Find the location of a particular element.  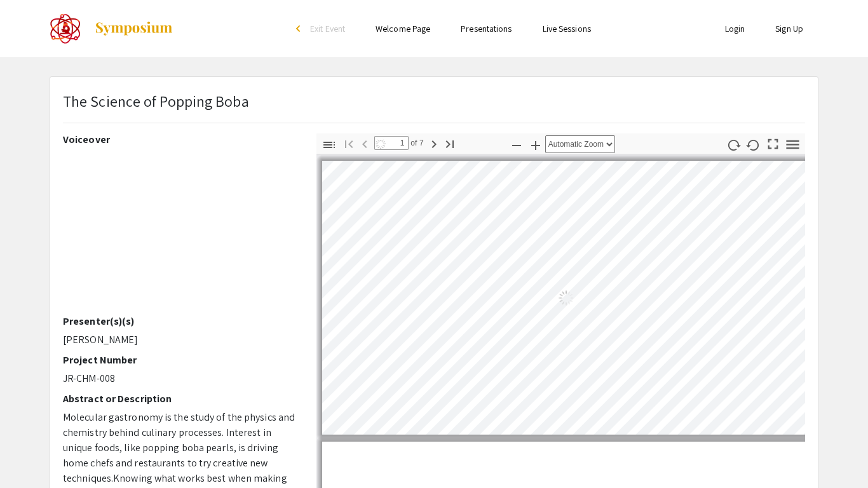

button: Rotate Clockwise is located at coordinates (734, 144).